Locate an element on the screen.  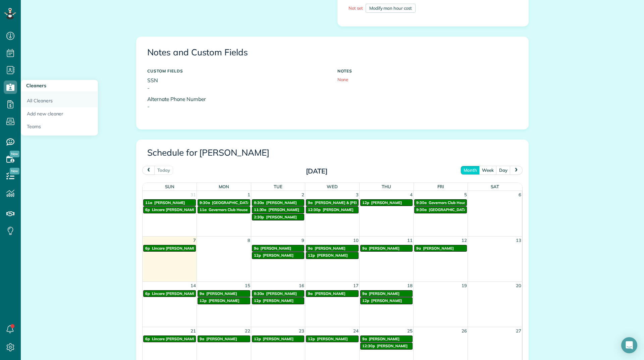
span: 9:30a is located at coordinates (421, 210).